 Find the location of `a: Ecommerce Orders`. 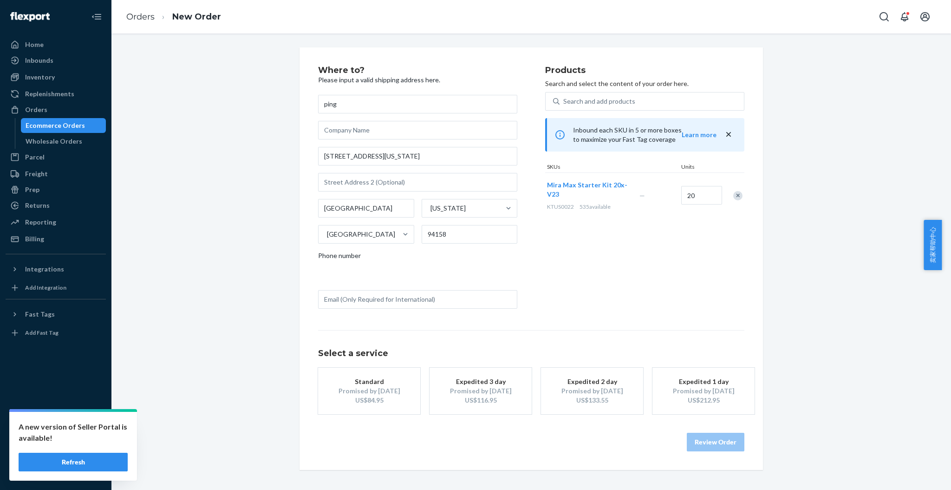

a: Ecommerce Orders is located at coordinates (64, 125).